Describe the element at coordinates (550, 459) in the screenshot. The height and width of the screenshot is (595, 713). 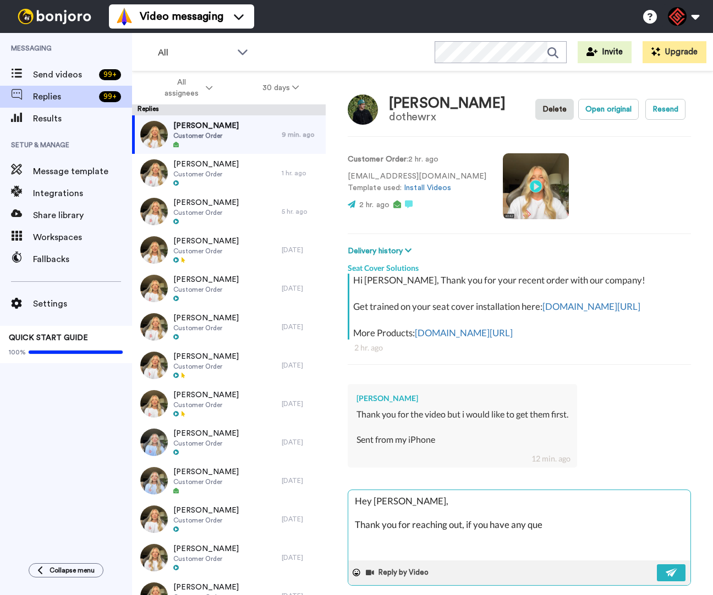
I see `div: 12 min. ago` at that location.